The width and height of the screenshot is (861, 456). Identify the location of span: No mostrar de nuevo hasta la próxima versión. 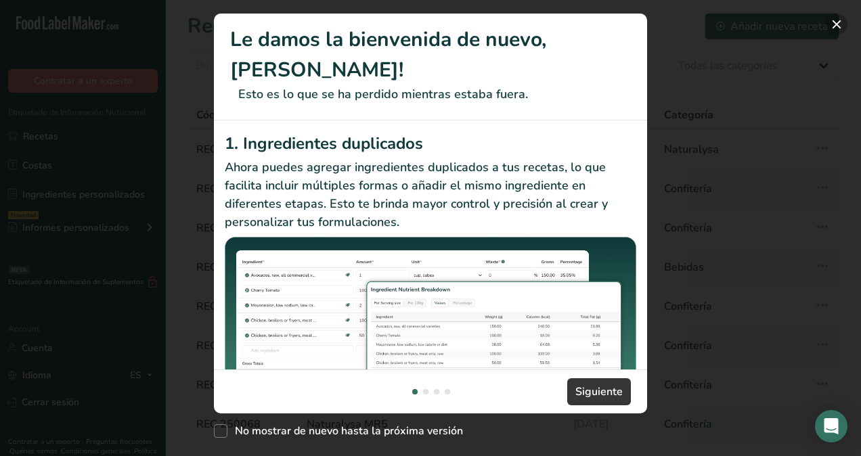
(345, 431).